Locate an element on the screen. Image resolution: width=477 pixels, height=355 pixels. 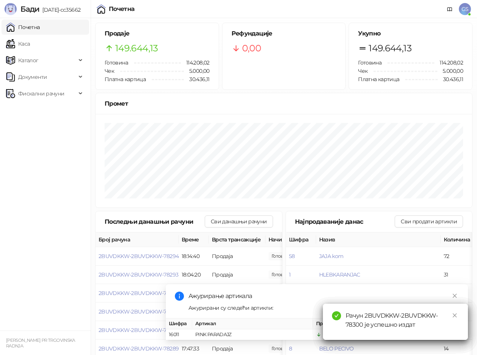
th: Врста трансакције is located at coordinates (237, 240).